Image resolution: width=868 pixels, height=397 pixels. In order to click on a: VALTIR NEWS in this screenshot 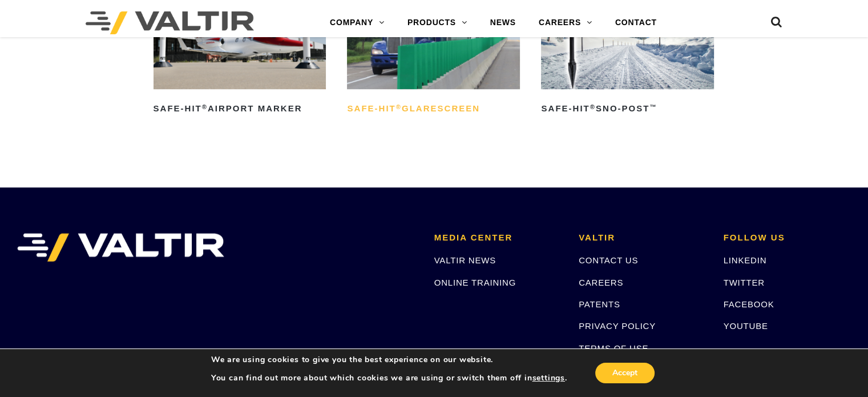, I will do `click(465, 260)`.